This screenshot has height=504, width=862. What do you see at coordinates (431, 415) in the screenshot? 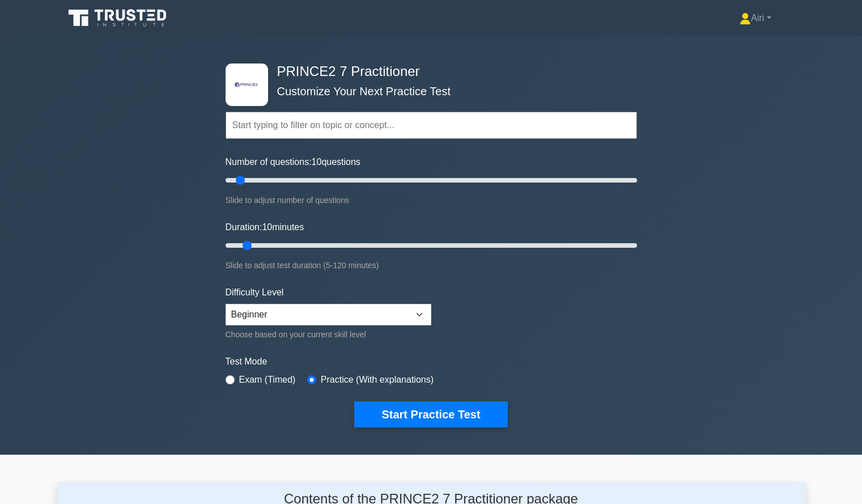
I see `button: Start Practice Test` at bounding box center [431, 415].